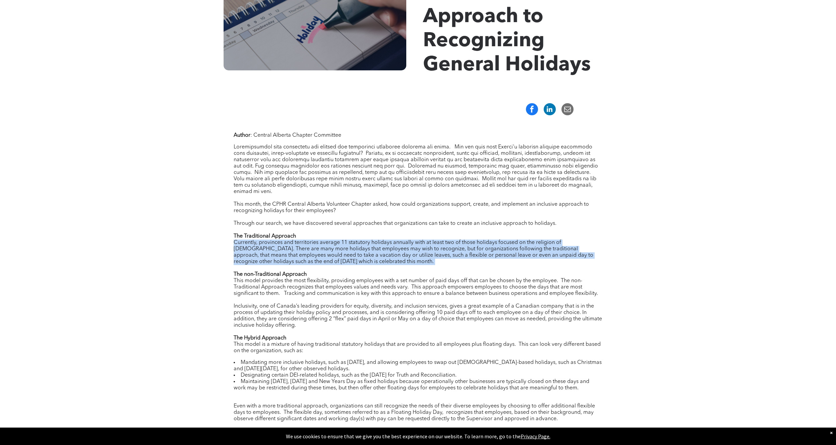 The image size is (836, 445). What do you see at coordinates (265, 236) in the screenshot?
I see `b: The Traditional Approach` at bounding box center [265, 236].